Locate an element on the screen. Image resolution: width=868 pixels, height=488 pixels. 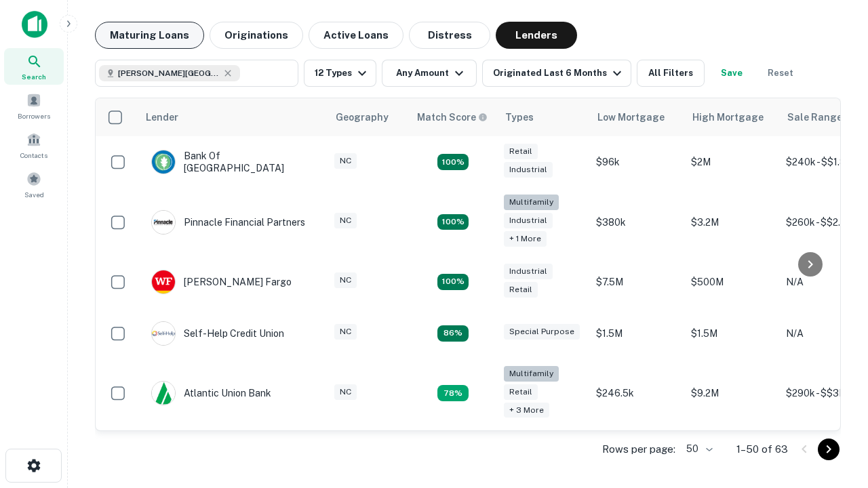
img: capitalize-icon.png is located at coordinates (34, 25).